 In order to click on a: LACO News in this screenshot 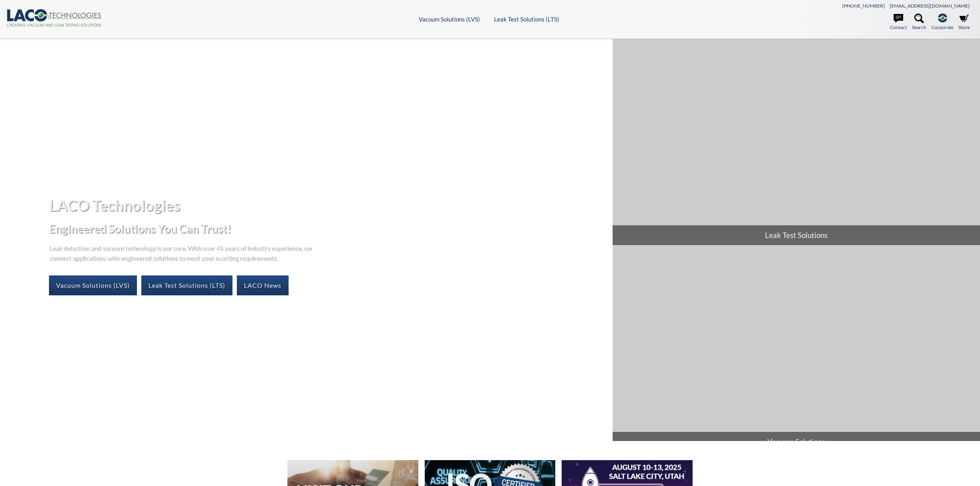, I will do `click(263, 285)`.